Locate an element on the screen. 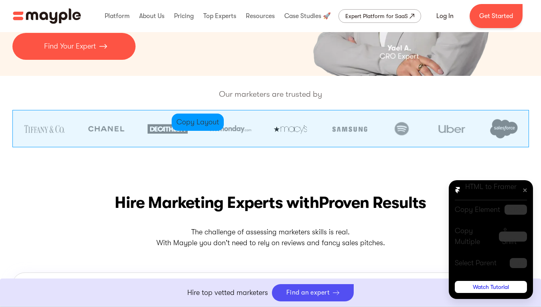  div: Expert Platform for SaaS is located at coordinates (376, 16).